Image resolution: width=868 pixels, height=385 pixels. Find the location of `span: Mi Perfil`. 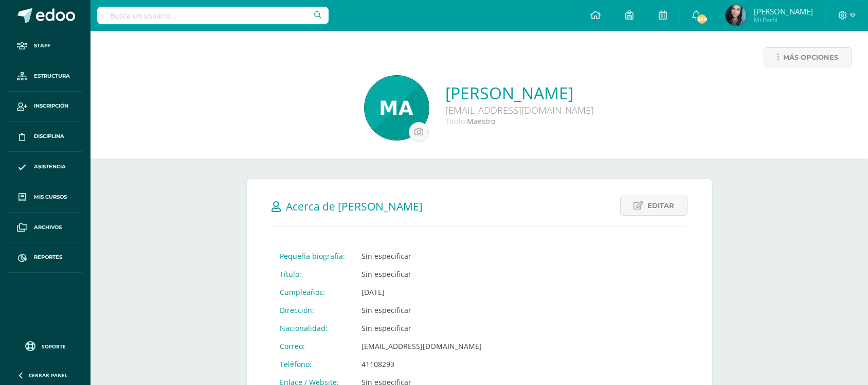

span: Mi Perfil is located at coordinates (783, 19).